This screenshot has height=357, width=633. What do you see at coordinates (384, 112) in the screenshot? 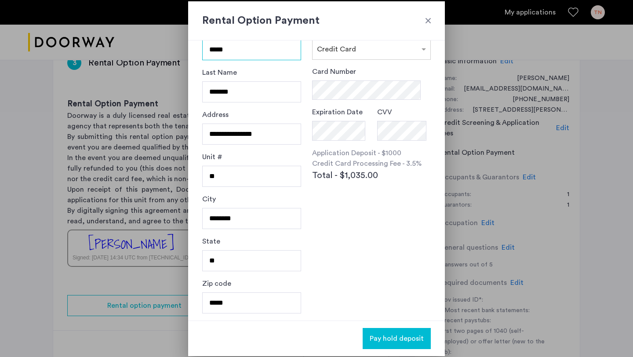
I see `label: CVV` at bounding box center [384, 112].